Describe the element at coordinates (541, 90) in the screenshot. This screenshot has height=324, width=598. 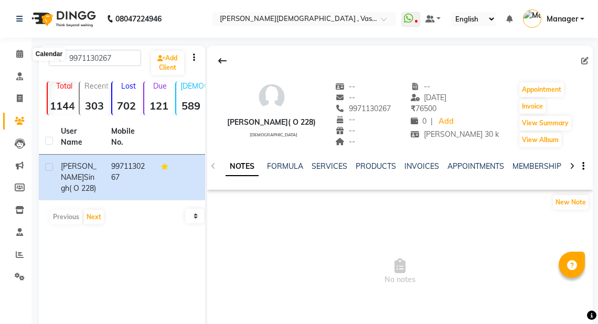
I see `button: Appointment` at that location.